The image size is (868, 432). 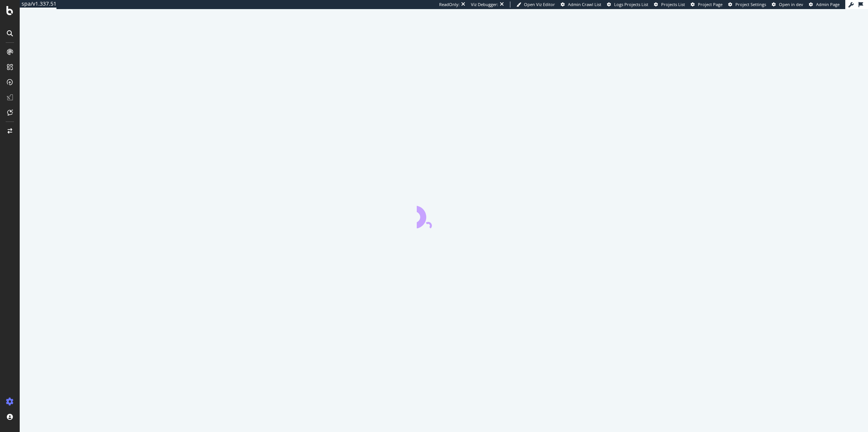 What do you see at coordinates (631, 4) in the screenshot?
I see `span: Logs Projects List` at bounding box center [631, 4].